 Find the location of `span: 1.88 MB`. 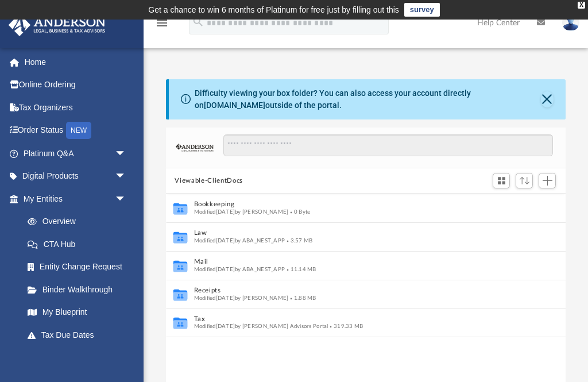

span: 1.88 MB is located at coordinates (302, 298).